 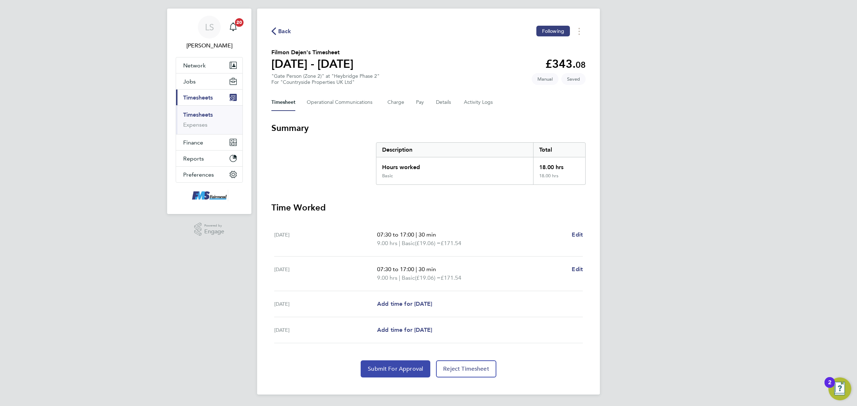 I want to click on a: Expenses, so click(x=195, y=125).